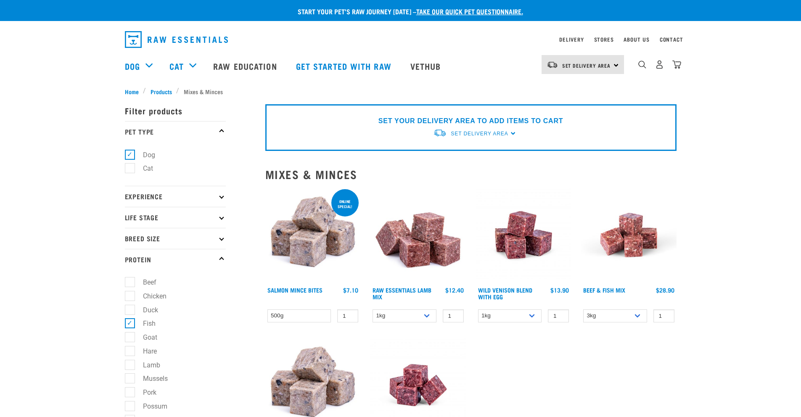 The height and width of the screenshot is (417, 801). I want to click on div: $7.10, so click(351, 290).